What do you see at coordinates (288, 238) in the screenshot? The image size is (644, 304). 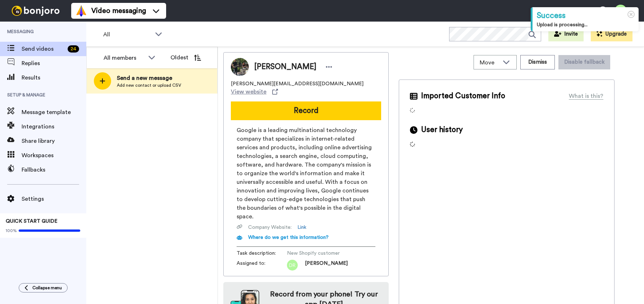 I see `span: Where do we get this information?` at bounding box center [288, 238].